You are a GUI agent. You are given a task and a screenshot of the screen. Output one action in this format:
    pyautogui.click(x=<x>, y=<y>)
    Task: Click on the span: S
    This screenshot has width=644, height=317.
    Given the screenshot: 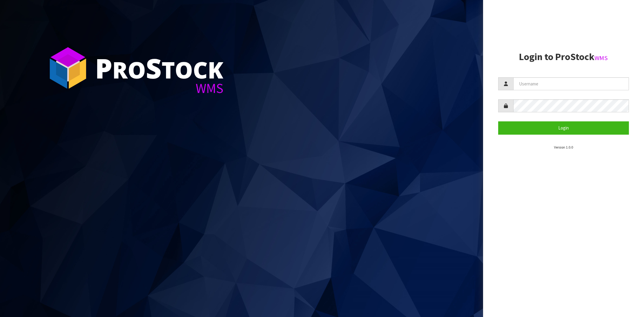 What is the action you would take?
    pyautogui.click(x=154, y=68)
    